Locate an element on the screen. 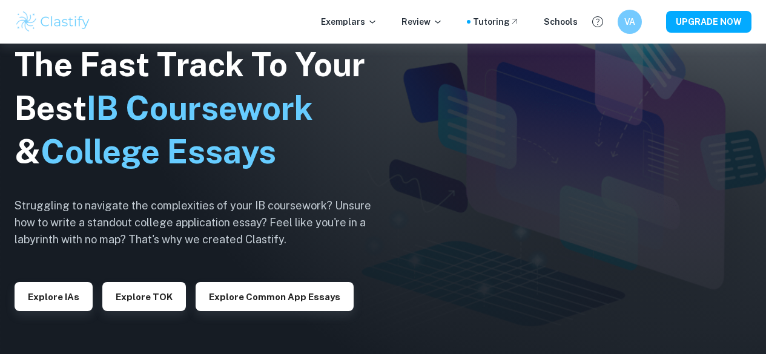  button: VA is located at coordinates (630, 22).